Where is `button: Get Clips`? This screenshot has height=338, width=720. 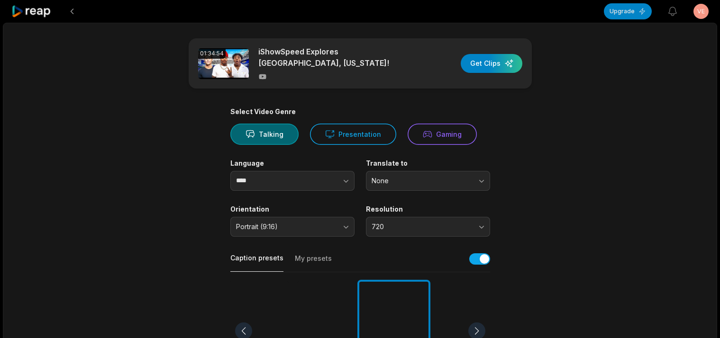
button: Get Clips is located at coordinates (492, 64).